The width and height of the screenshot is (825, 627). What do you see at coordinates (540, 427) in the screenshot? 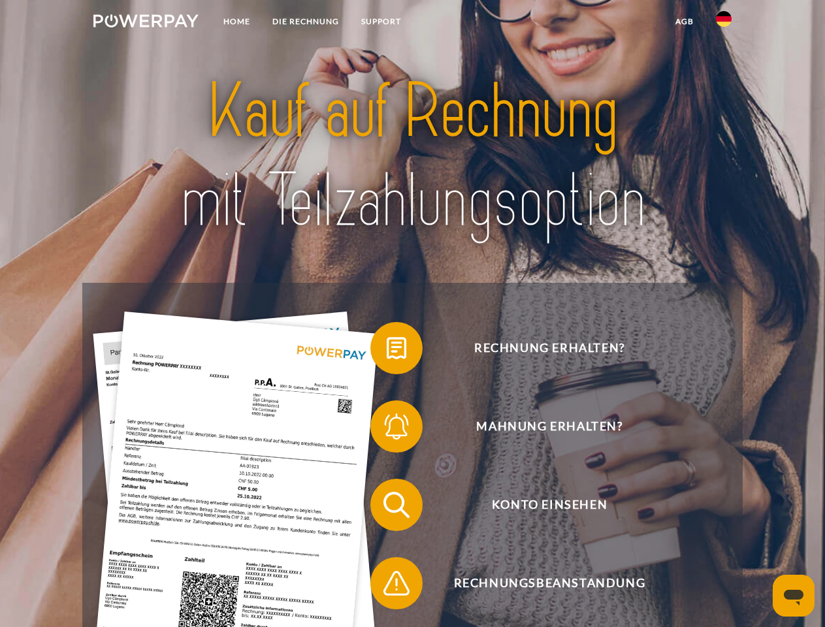
I see `button: Mahnung erhalten?` at bounding box center [540, 427].